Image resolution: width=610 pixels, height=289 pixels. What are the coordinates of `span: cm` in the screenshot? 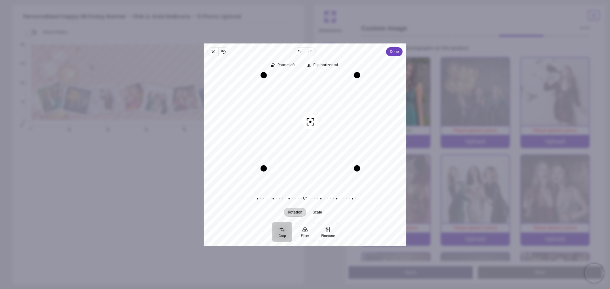 It's located at (21, 126).